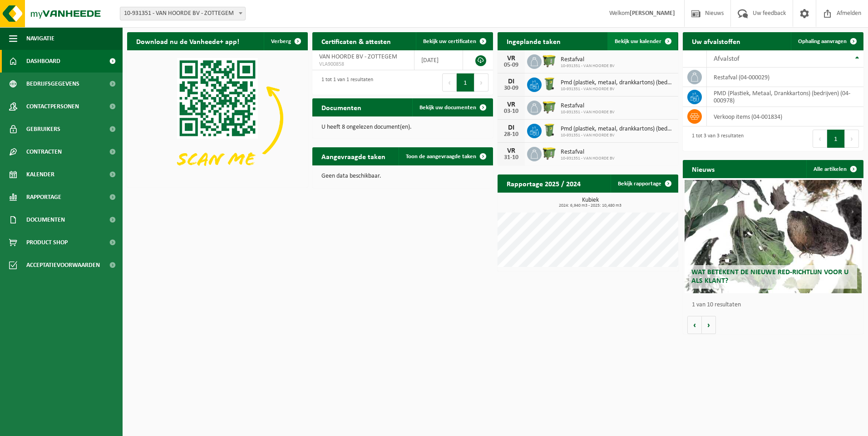 The height and width of the screenshot is (436, 868). What do you see at coordinates (511, 158) in the screenshot?
I see `div: 31-10` at bounding box center [511, 158].